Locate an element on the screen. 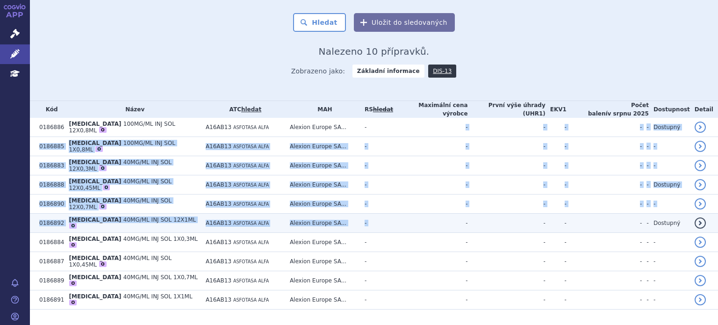  th: Počet balení is located at coordinates (607, 109).